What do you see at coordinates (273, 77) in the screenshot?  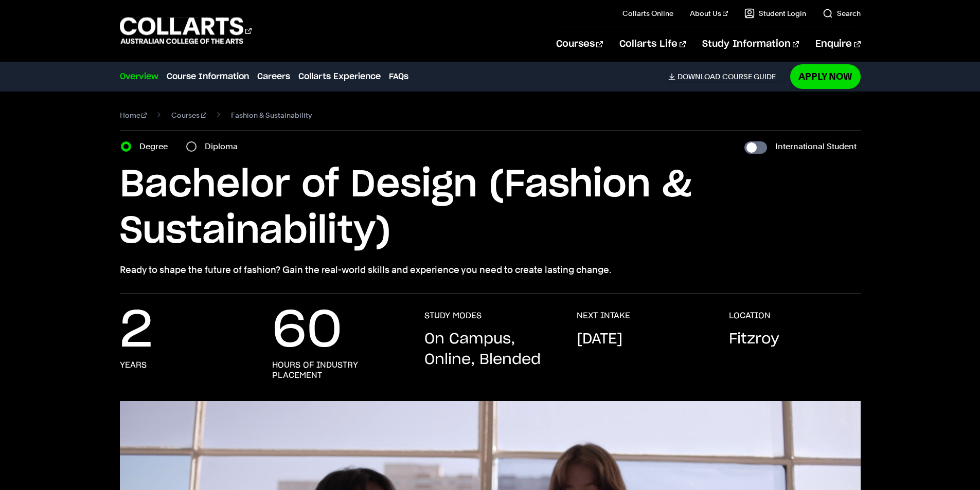 I see `a: Careers` at bounding box center [273, 77].